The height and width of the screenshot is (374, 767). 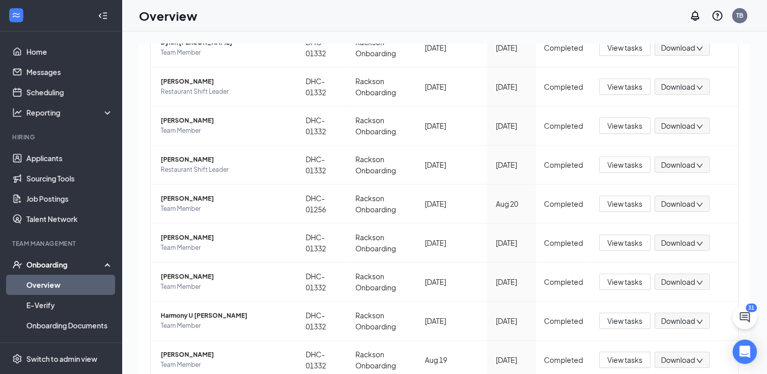 I want to click on svg: Analysis, so click(x=17, y=113).